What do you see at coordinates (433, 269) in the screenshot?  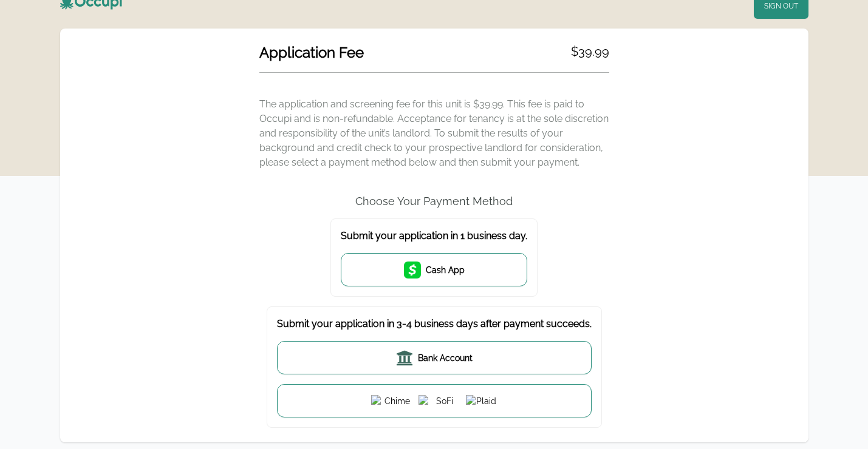 I see `button: Cash App` at bounding box center [433, 269].